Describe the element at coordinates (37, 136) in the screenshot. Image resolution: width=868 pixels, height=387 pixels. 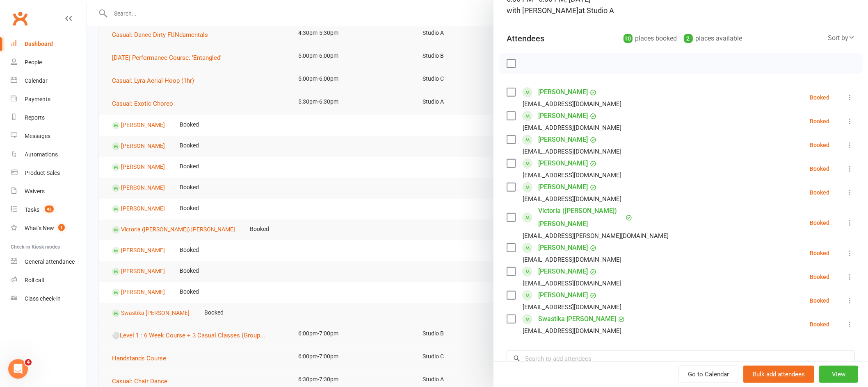
I see `div: Messages` at that location.